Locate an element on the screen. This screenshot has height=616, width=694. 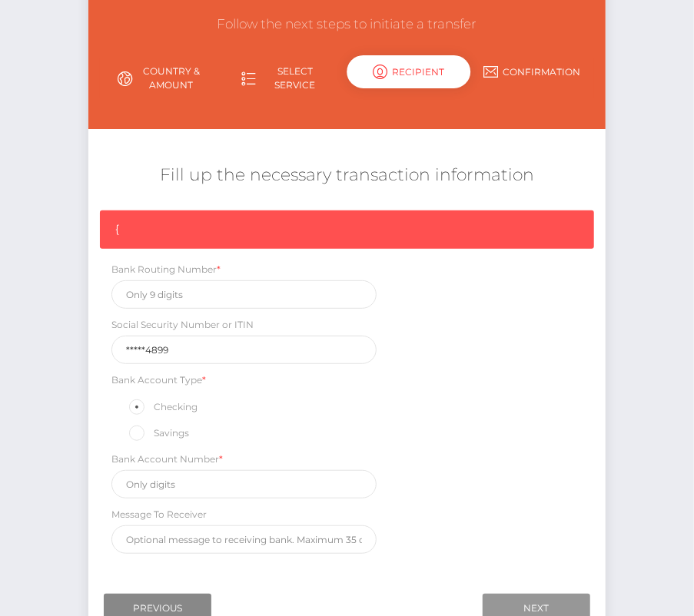
h5: Fill up the necessary transaction information is located at coordinates (346, 175).